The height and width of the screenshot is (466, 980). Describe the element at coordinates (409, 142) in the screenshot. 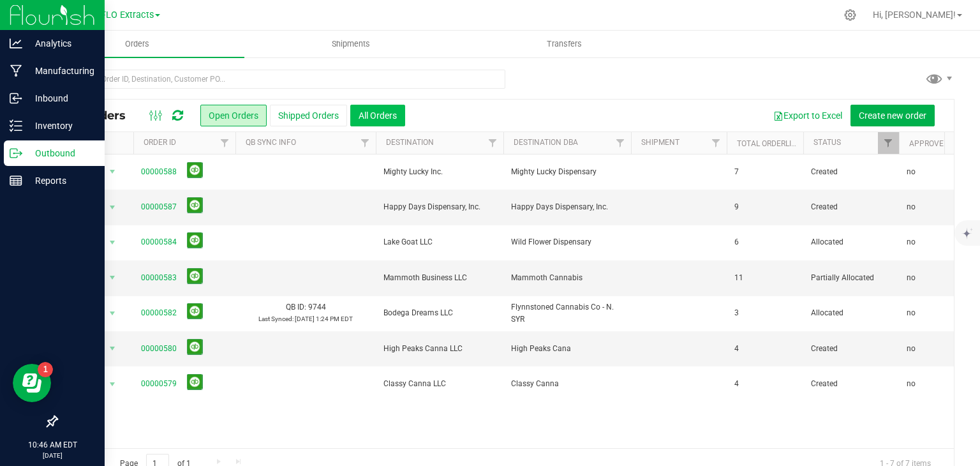

I see `a: Destination` at that location.